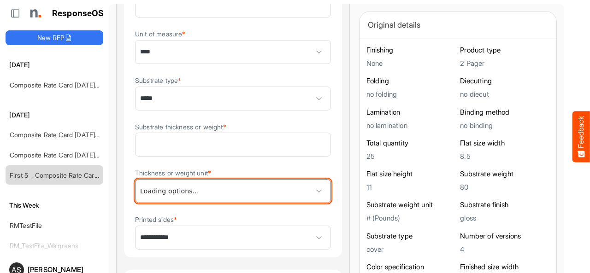 The width and height of the screenshot is (590, 273). What do you see at coordinates (181, 127) in the screenshot?
I see `label: Substrate thickness or weight` at bounding box center [181, 127].